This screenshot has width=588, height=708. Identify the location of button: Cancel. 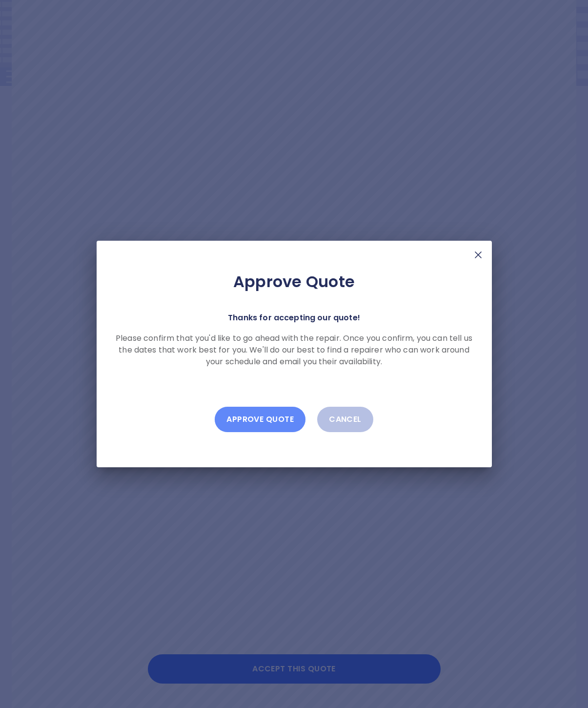
(345, 419).